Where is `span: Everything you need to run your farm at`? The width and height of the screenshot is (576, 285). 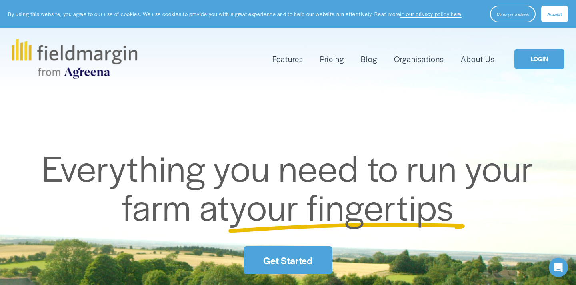 span: Everything you need to run your farm at is located at coordinates (292, 186).